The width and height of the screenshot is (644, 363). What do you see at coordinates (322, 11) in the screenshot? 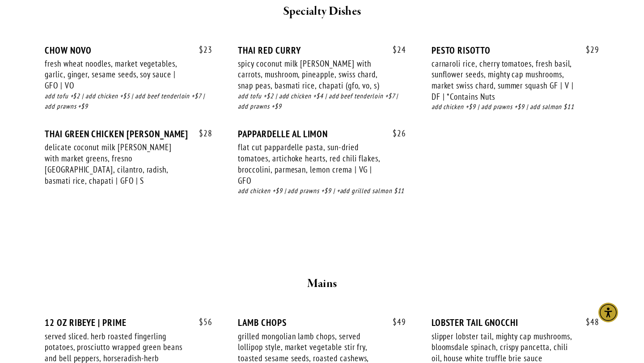
I see `strong: Specialty Dishes` at bounding box center [322, 11].